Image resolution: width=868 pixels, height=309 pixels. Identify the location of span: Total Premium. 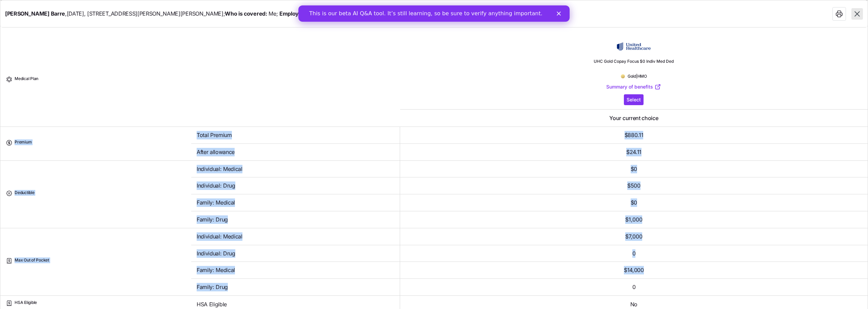
(214, 135).